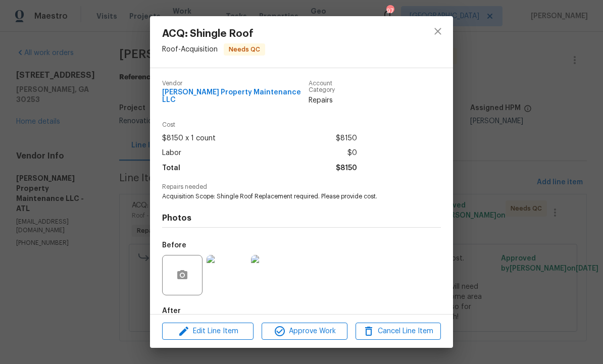  I want to click on h4: Photos, so click(302, 218).